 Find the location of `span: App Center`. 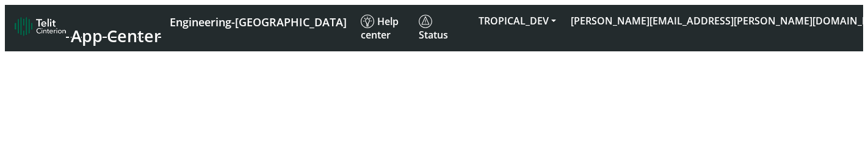

span: App Center is located at coordinates (116, 35).